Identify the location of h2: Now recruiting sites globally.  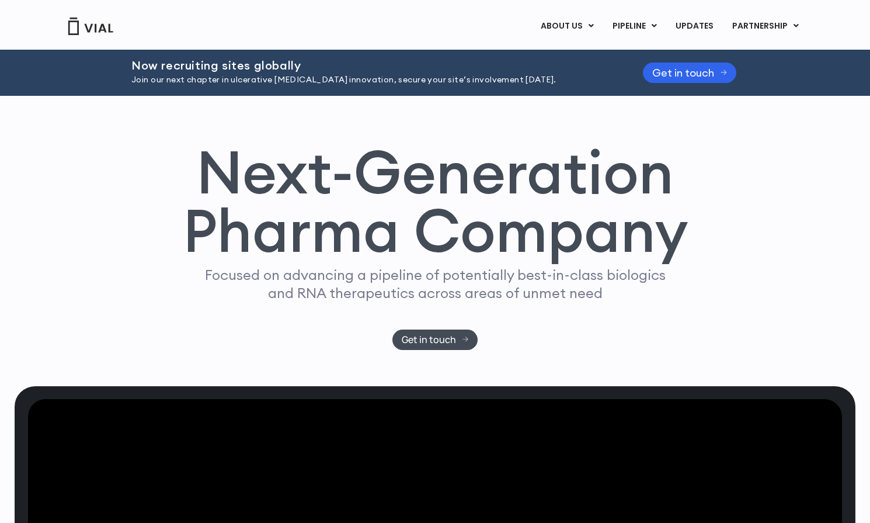
(373, 65).